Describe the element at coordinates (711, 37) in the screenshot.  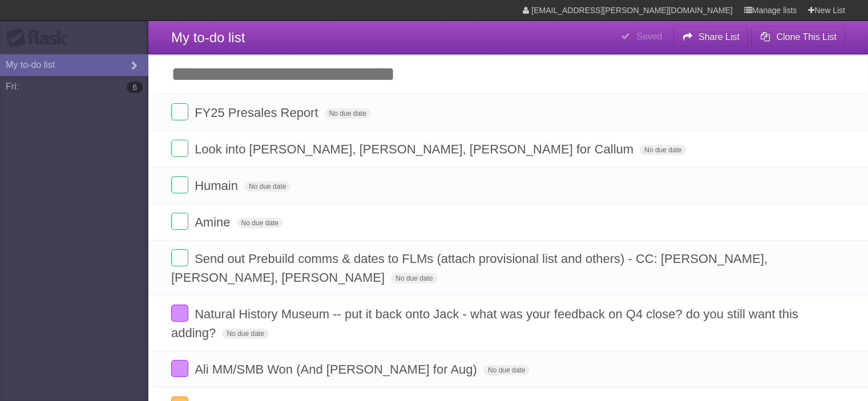
I see `button: Share List` at that location.